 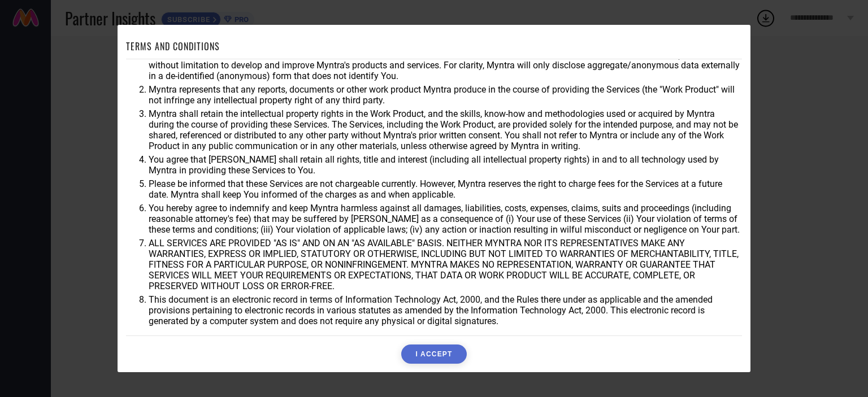 What do you see at coordinates (446, 189) in the screenshot?
I see `li: Please be informed that these Services are not chargeable currently. However, Myntra reserves the...` at bounding box center [446, 189].